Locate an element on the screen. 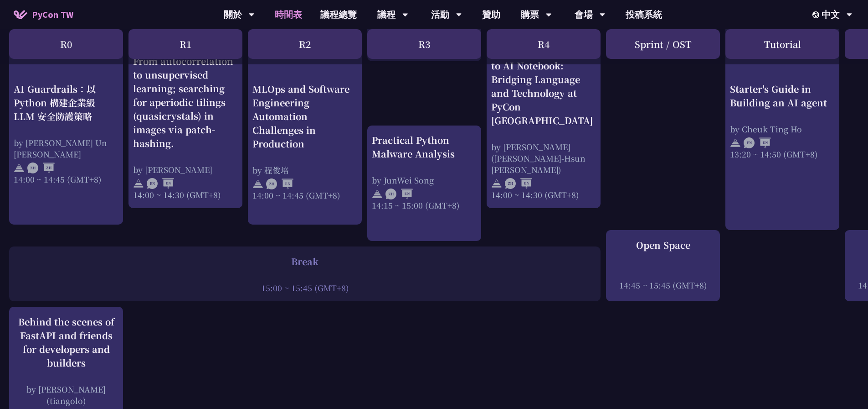 Image resolution: width=868 pixels, height=409 pixels. span: PyCon TW is located at coordinates (52, 15).